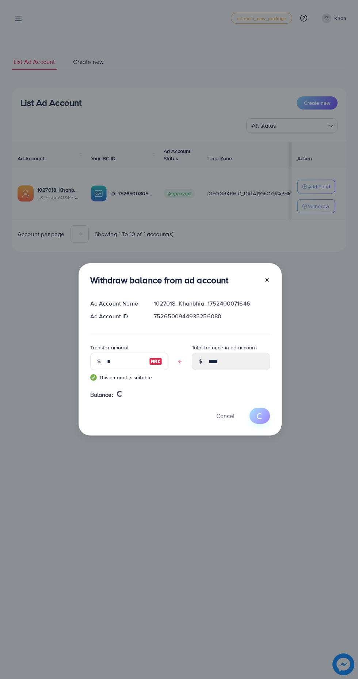  I want to click on label: Total balance in ad account, so click(224, 348).